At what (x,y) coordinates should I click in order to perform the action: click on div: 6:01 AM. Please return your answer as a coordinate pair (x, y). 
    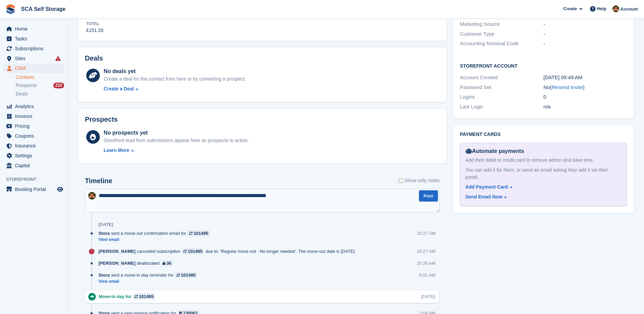
    Looking at the image, I should click on (428, 275).